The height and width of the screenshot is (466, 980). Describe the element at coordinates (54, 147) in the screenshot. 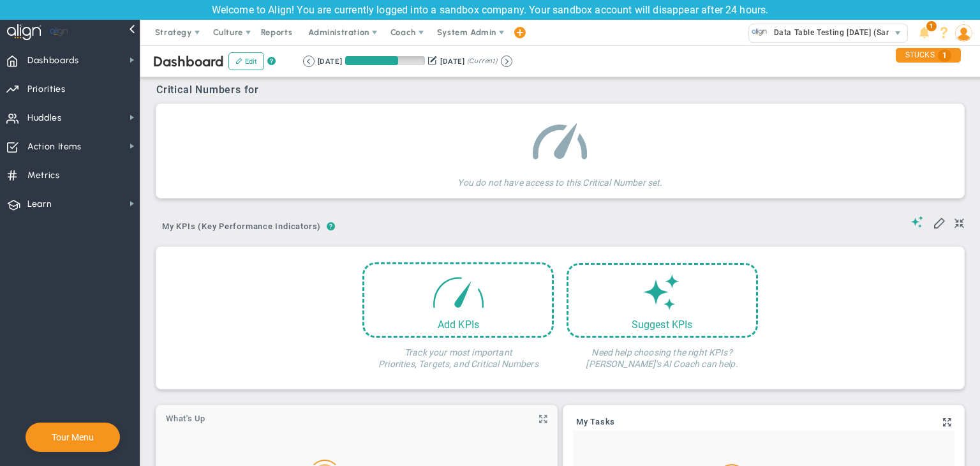

I see `span: Action Items` at that location.